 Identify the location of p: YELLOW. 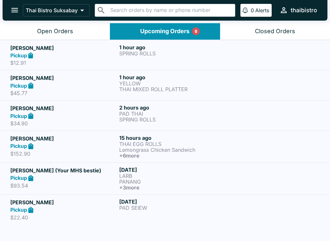
(173, 84).